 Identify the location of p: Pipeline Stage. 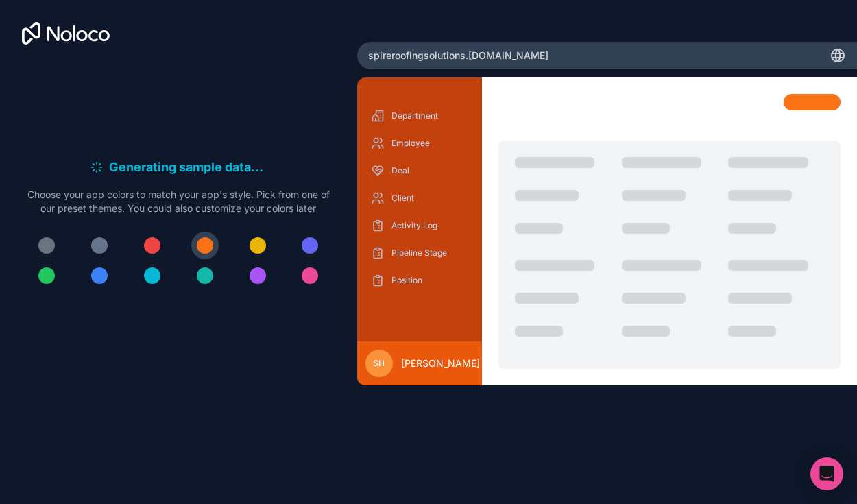
(430, 253).